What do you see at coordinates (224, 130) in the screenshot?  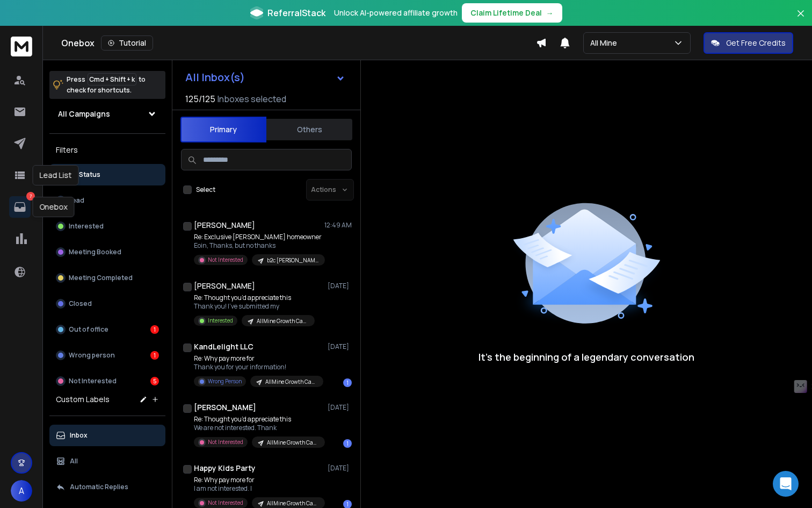 I see `button: Primary` at bounding box center [224, 130].